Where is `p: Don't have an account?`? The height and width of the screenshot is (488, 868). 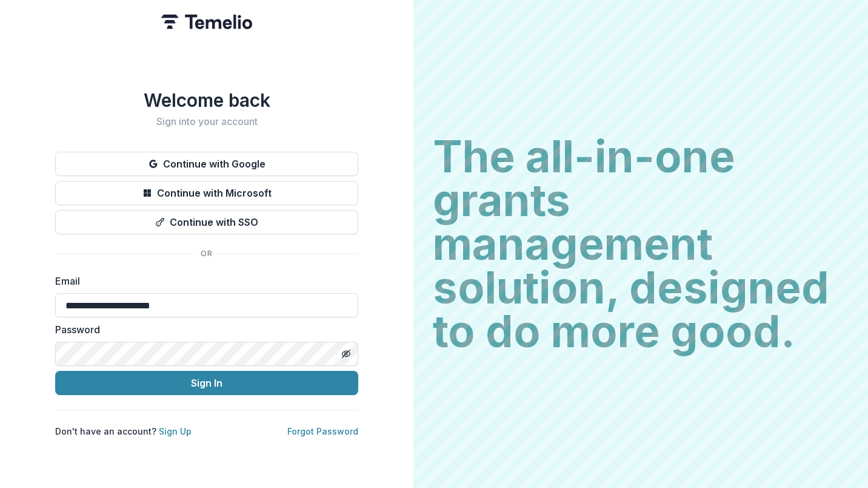 p: Don't have an account? is located at coordinates (123, 430).